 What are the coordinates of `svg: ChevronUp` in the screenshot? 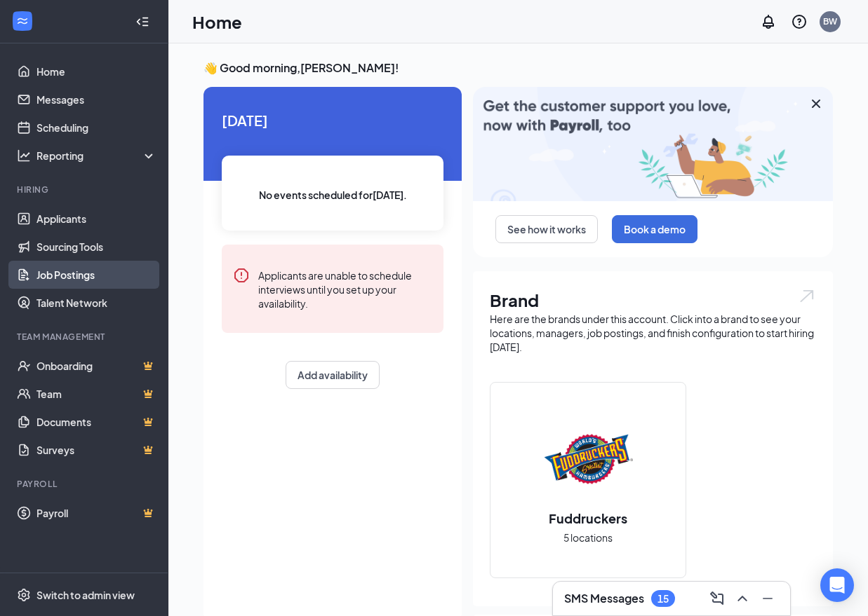 It's located at (743, 599).